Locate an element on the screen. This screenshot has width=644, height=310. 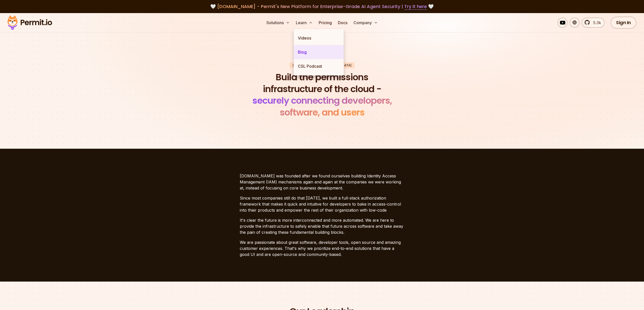
a: Videos is located at coordinates (319, 38).